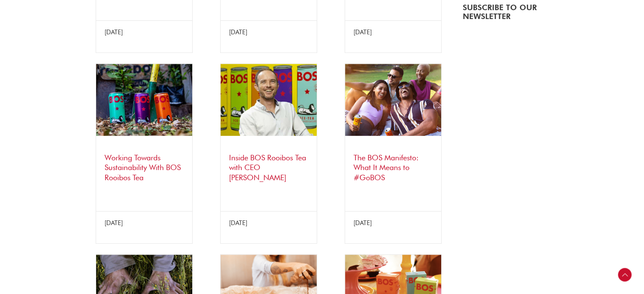 Image resolution: width=644 pixels, height=294 pixels. What do you see at coordinates (393, 100) in the screenshot?
I see `img: friends with BOS` at bounding box center [393, 100].